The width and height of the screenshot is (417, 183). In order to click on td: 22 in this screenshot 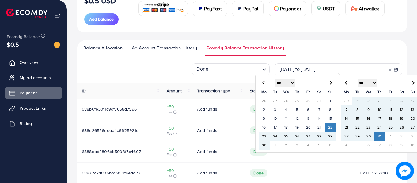, I will do `click(330, 128)`.